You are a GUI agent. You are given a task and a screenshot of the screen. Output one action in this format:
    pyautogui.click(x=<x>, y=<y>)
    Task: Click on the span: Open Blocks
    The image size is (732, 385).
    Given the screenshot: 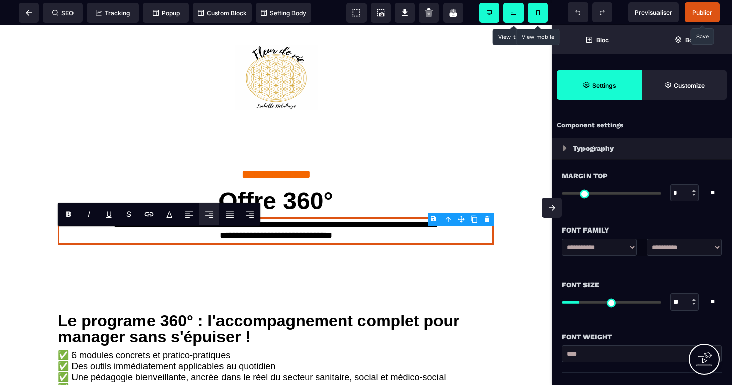 What is the action you would take?
    pyautogui.click(x=597, y=40)
    